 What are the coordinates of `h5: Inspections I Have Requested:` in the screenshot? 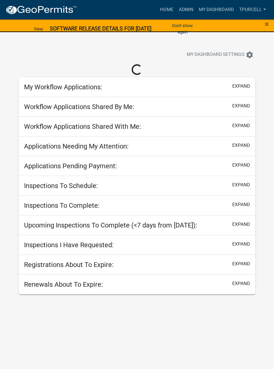 It's located at (69, 245).